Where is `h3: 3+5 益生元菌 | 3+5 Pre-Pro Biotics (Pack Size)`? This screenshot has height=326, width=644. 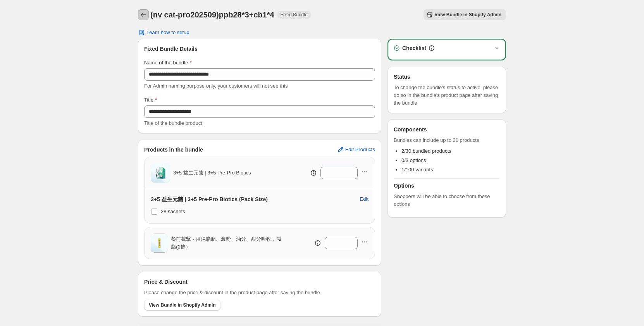
h3: 3+5 益生元菌 | 3+5 Pre-Pro Biotics (Pack Size) is located at coordinates (209, 199).